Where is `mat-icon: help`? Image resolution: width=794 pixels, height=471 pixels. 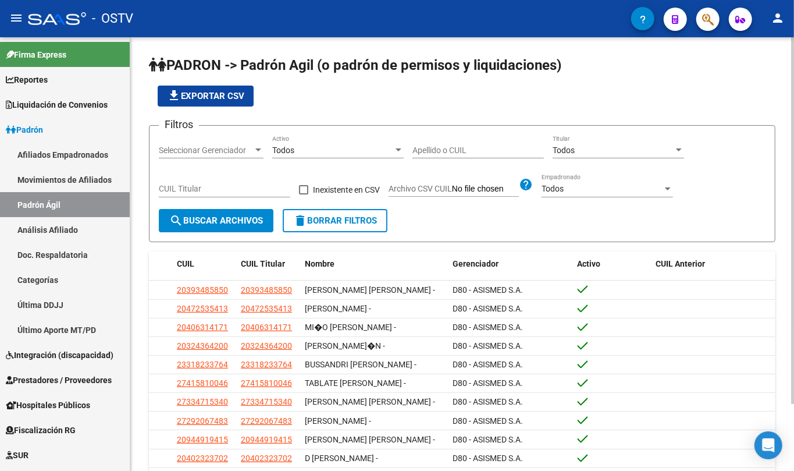
mat-icon: help is located at coordinates (526, 184).